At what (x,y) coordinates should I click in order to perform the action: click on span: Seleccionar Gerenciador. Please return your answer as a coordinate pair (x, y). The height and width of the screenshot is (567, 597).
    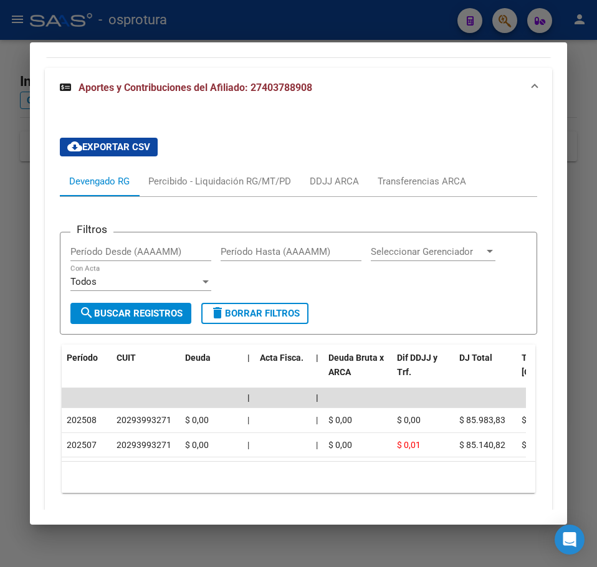
    Looking at the image, I should click on (428, 252).